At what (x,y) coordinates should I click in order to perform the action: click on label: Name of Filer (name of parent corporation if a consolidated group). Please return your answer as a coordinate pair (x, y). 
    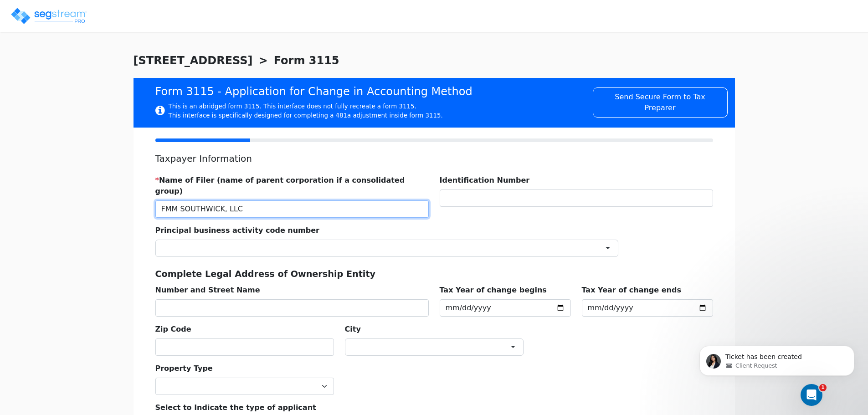
    Looking at the image, I should click on (292, 186).